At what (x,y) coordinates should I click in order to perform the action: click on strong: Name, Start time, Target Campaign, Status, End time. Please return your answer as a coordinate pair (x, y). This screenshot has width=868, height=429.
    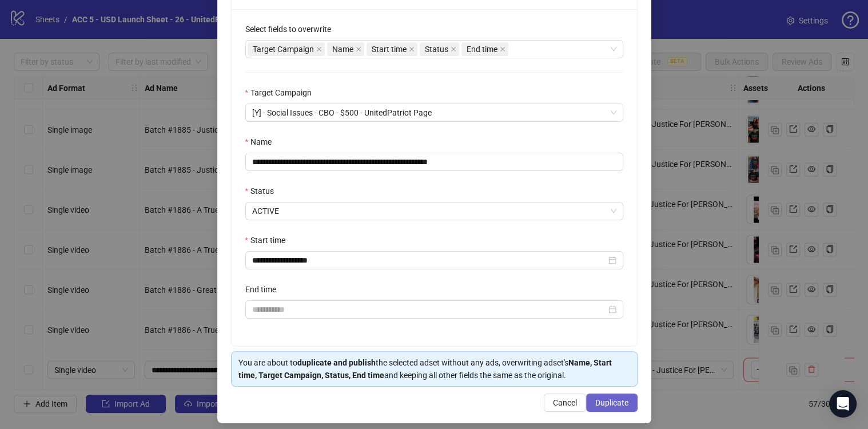
    Looking at the image, I should click on (425, 368).